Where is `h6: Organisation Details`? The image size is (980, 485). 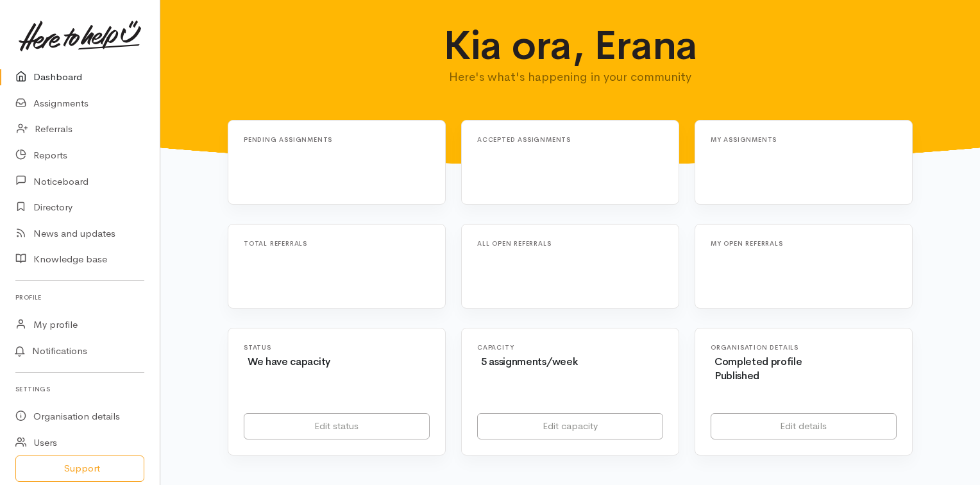 h6: Organisation Details is located at coordinates (804, 346).